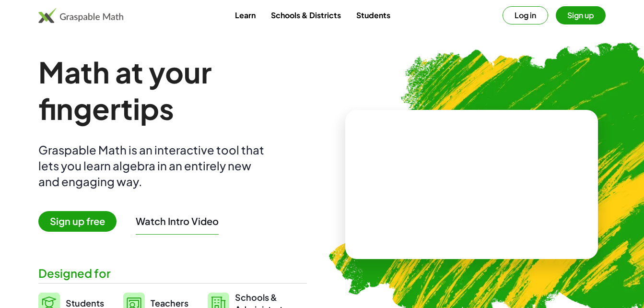 The height and width of the screenshot is (308, 644). Describe the element at coordinates (78, 221) in the screenshot. I see `span: Sign up free` at that location.